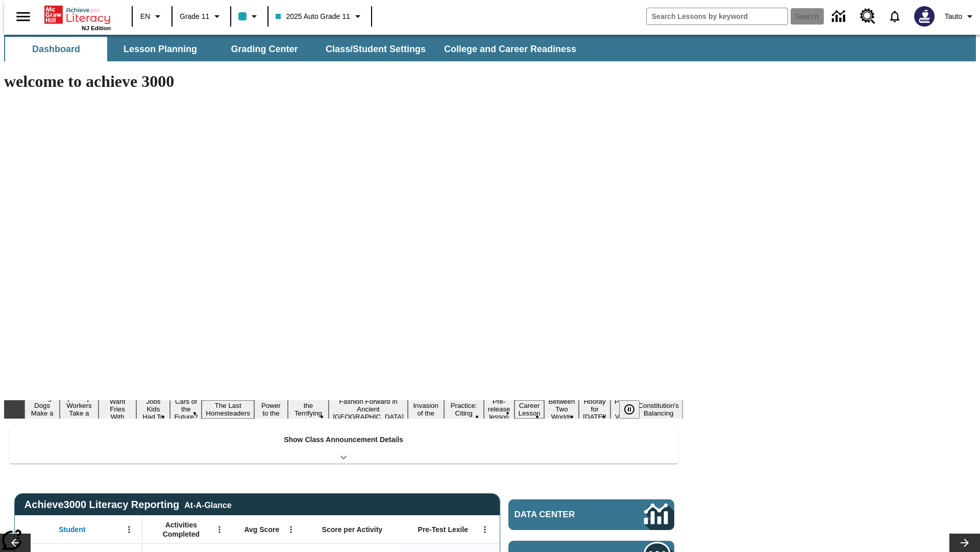 The width and height of the screenshot is (980, 552). I want to click on button: Grading Center, so click(265, 49).